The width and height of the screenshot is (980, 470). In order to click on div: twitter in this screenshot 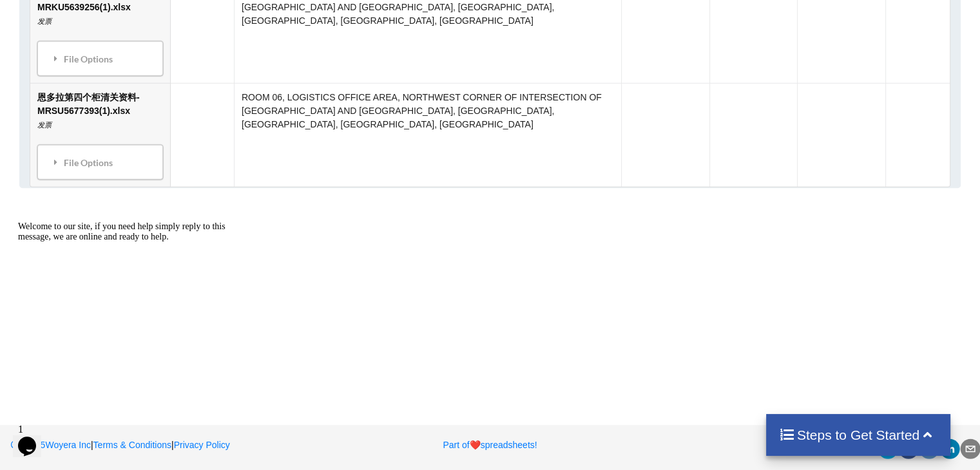, I will do `click(888, 449)`.